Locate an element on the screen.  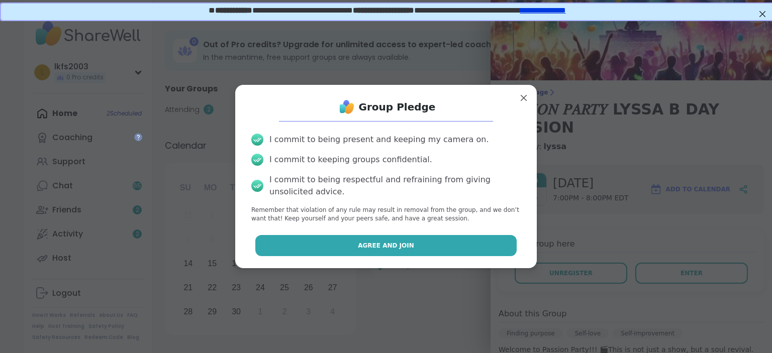
button: Agree and Join is located at coordinates (386, 246).